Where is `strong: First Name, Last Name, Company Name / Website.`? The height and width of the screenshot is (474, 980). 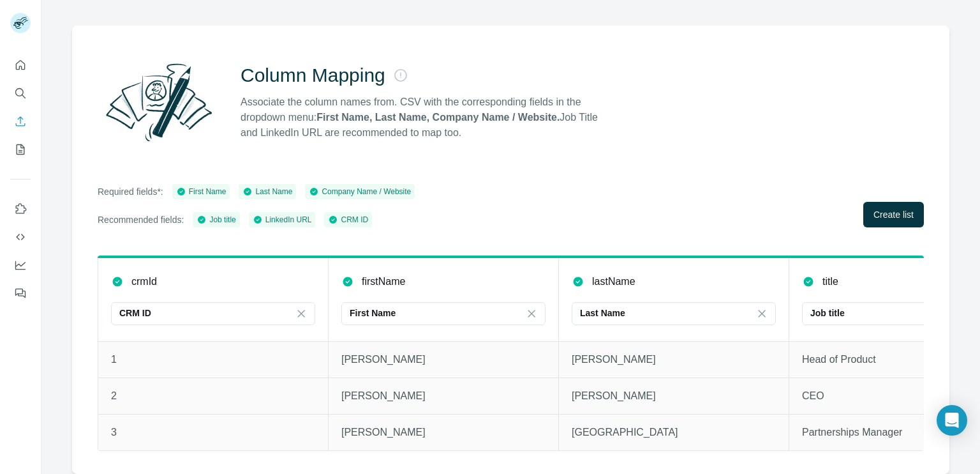 strong: First Name, Last Name, Company Name / Website. is located at coordinates (438, 117).